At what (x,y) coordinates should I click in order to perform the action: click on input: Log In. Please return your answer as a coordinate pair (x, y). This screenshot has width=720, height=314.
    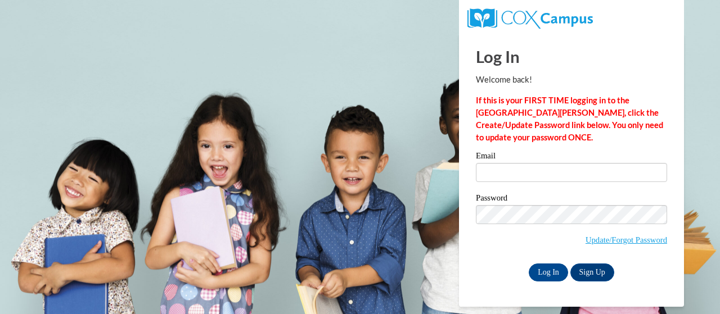
    Looking at the image, I should click on (548, 273).